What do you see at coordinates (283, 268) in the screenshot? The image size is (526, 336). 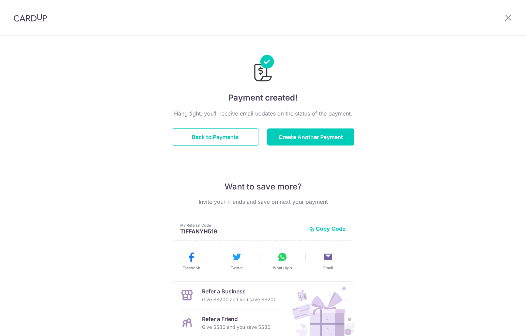 I see `span: WhatsApp` at bounding box center [283, 268].